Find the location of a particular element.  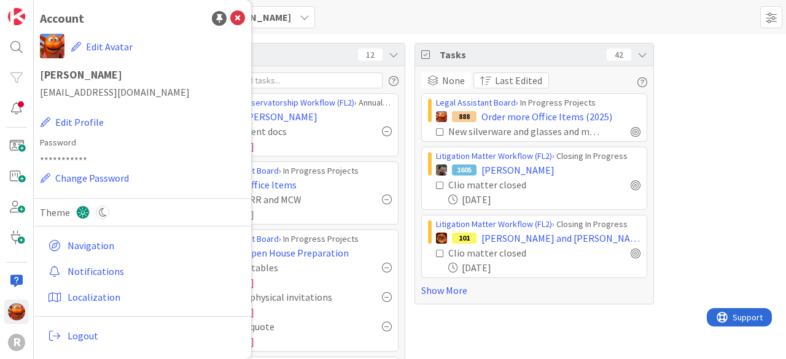

label: Password is located at coordinates (142, 142).